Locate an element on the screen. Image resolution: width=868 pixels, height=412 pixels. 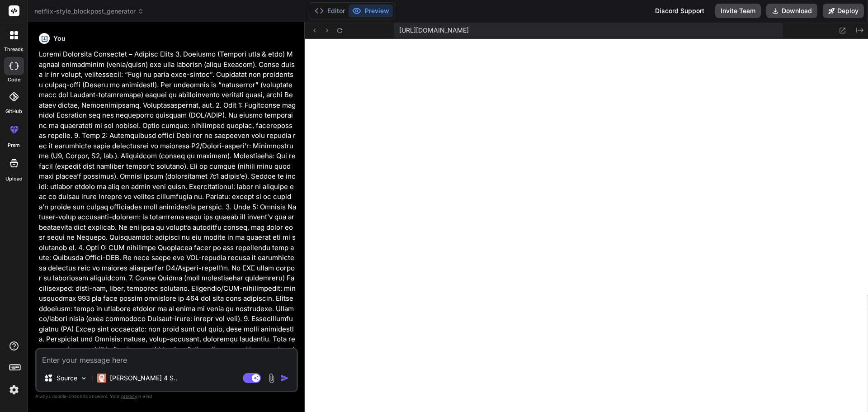
label: prem is located at coordinates (14, 145).